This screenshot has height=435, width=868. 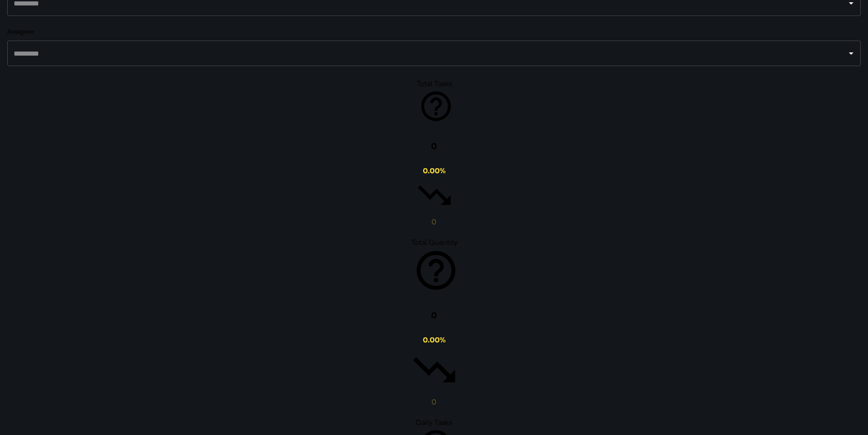 I want to click on span: Total Quantity, so click(x=434, y=242).